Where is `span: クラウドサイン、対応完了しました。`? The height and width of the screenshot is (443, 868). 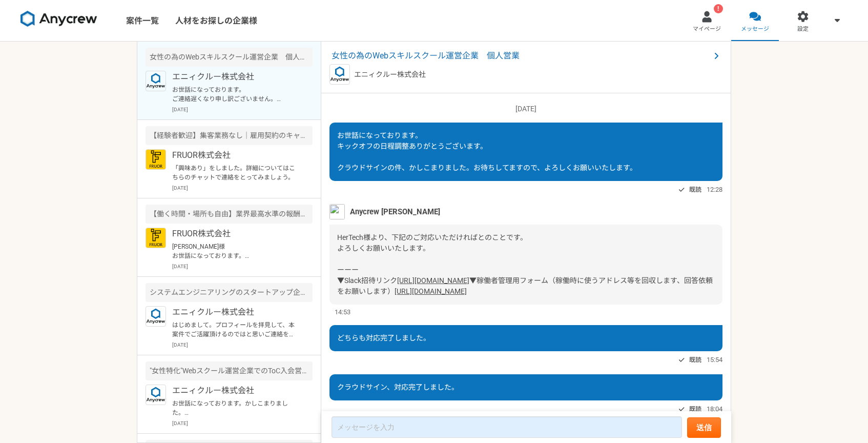
span: クラウドサイン、対応完了しました。 is located at coordinates (397, 387).